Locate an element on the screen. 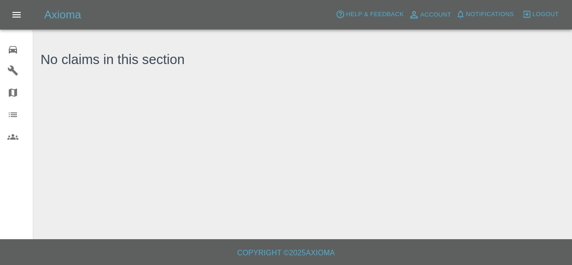 Image resolution: width=572 pixels, height=265 pixels. h5: Axioma is located at coordinates (63, 15).